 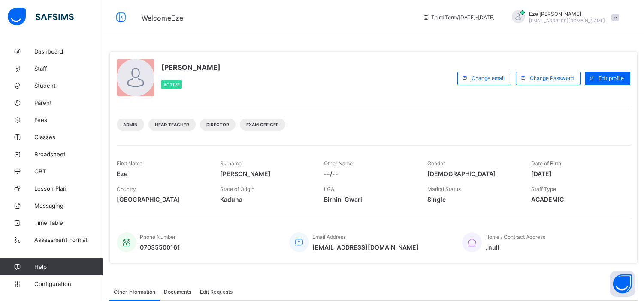 What do you see at coordinates (178, 291) in the screenshot?
I see `span: Documents` at bounding box center [178, 291].